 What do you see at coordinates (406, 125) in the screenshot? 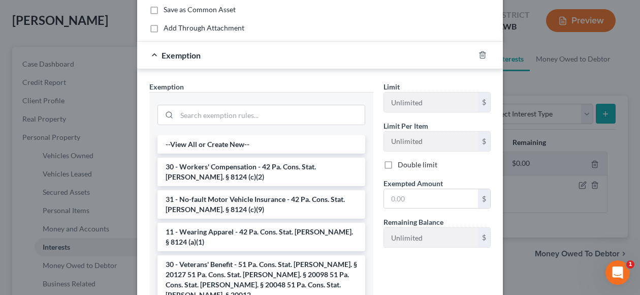
I see `label: Limit Per Item` at bounding box center [406, 125].